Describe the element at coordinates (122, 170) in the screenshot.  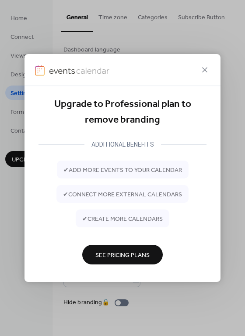
I see `span: ✔ add more events to your calendar` at that location.